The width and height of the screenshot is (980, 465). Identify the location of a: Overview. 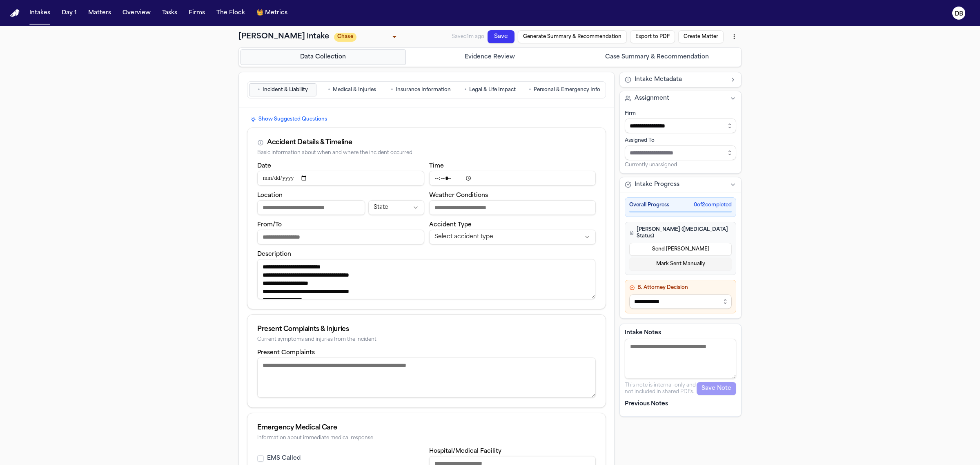
(137, 13).